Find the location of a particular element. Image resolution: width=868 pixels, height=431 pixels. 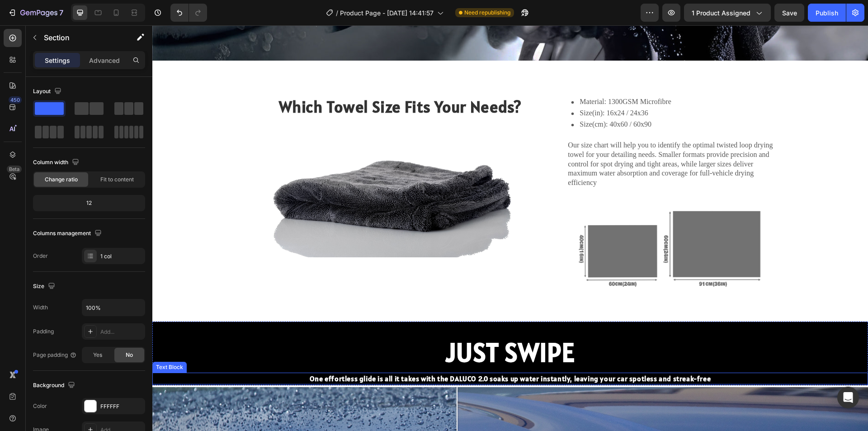

div: 12 is located at coordinates (89, 203).